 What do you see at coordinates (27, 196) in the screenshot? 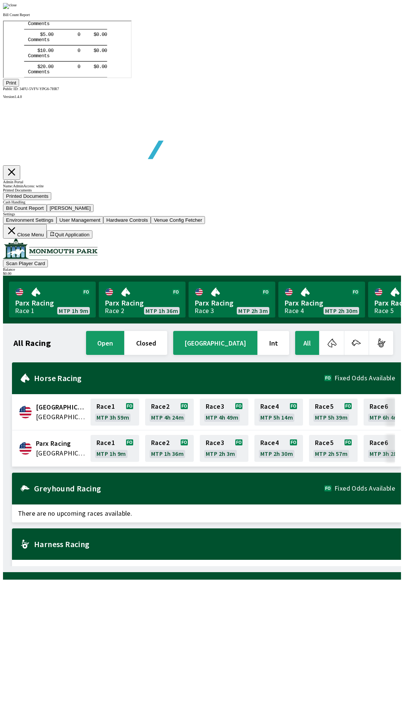
I see `button: Printed Documents` at bounding box center [27, 196].